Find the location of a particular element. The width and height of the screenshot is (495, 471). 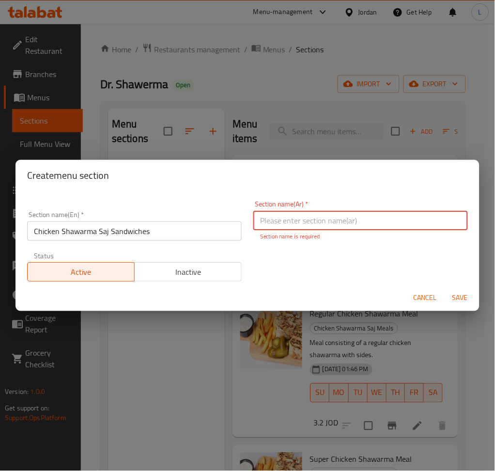

button: Cancel is located at coordinates (425, 298).